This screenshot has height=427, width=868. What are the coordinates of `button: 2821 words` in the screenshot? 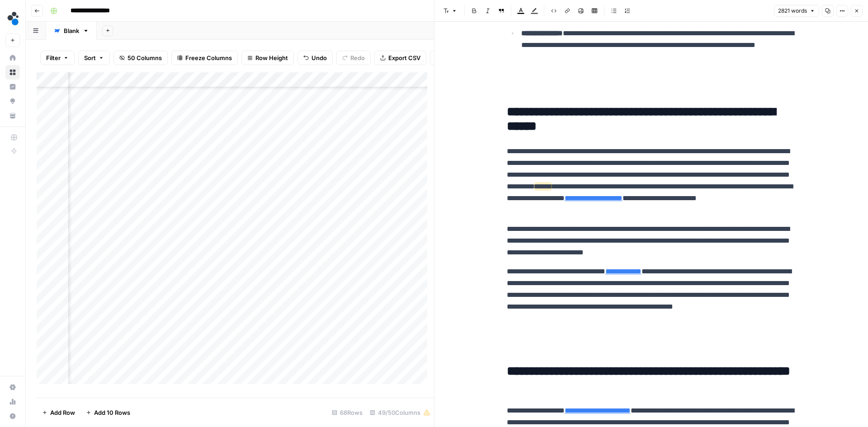 It's located at (796, 11).